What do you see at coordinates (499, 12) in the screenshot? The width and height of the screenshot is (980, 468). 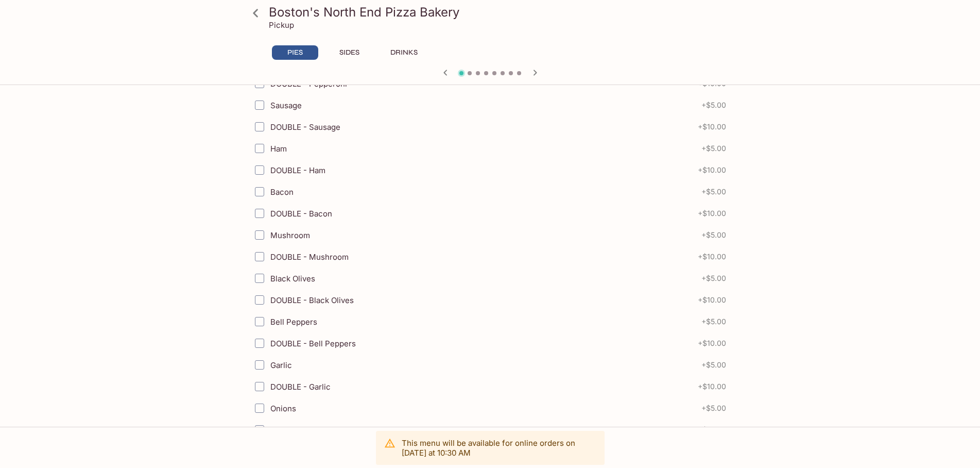 I see `h3: Boston's North End Pizza Bakery` at bounding box center [499, 12].